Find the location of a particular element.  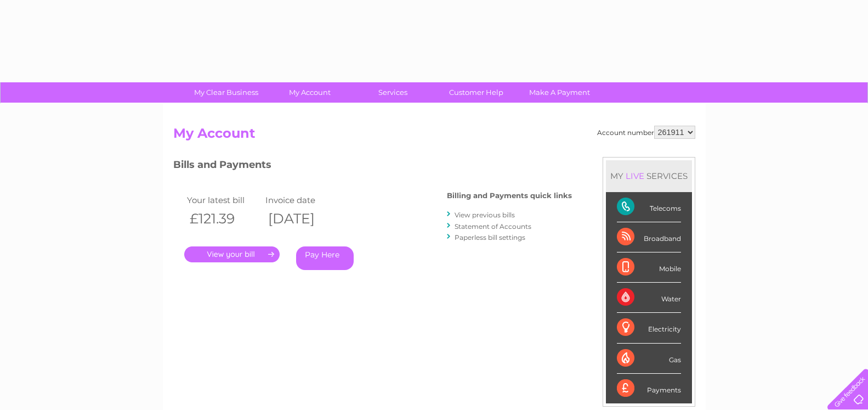

a: View previous bills is located at coordinates (485, 215).